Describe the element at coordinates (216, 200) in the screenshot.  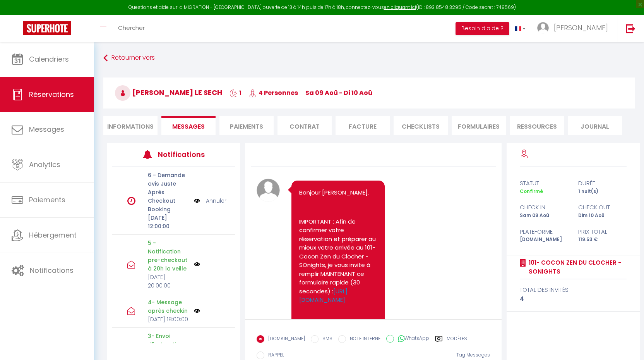
I see `a: Annuler` at that location.